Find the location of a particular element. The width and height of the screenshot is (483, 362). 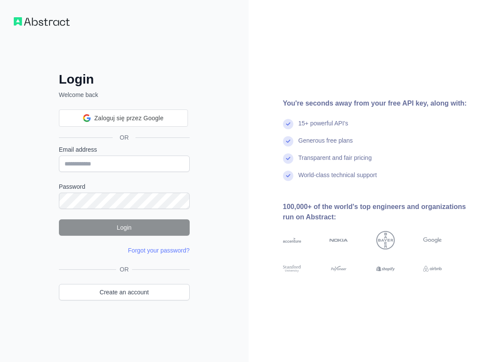

img: Workflow is located at coordinates (42, 22).